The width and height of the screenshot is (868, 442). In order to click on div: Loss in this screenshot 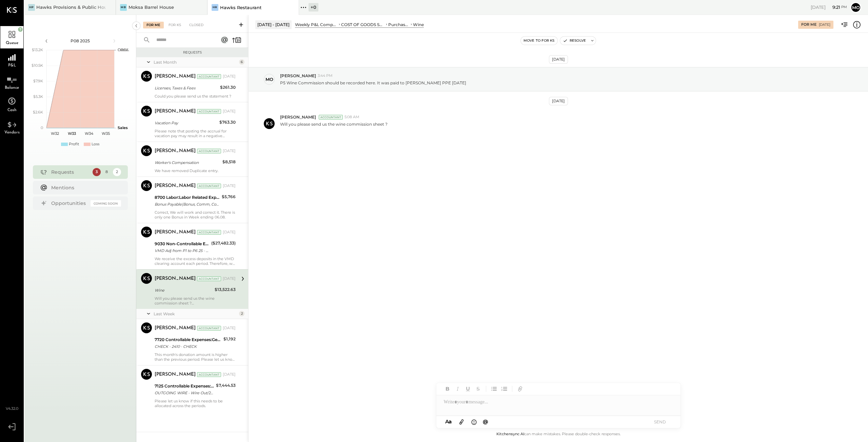, I will do `click(95, 144)`.